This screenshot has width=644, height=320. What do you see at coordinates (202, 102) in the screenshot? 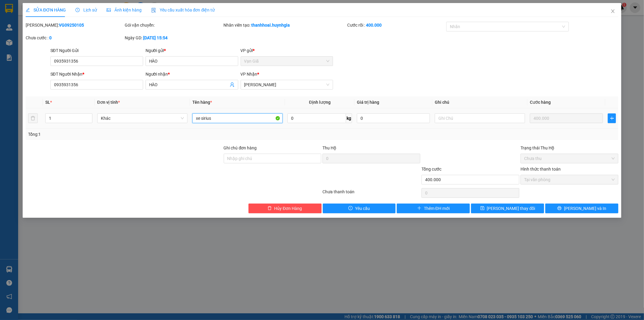
I see `span: Tên hàng` at bounding box center [202, 102].